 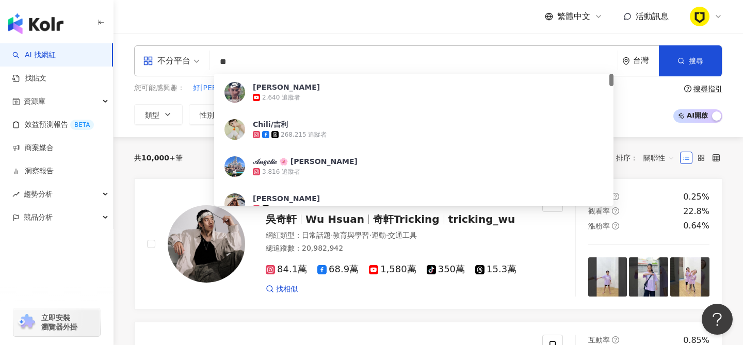 What do you see at coordinates (599, 340) in the screenshot?
I see `span: 互動率` at bounding box center [599, 340].